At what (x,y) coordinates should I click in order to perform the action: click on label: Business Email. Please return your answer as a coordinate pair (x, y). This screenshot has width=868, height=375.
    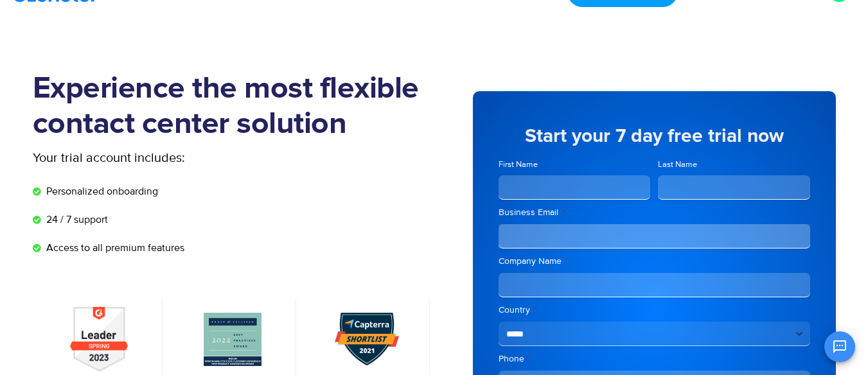
    Looking at the image, I should click on (654, 213).